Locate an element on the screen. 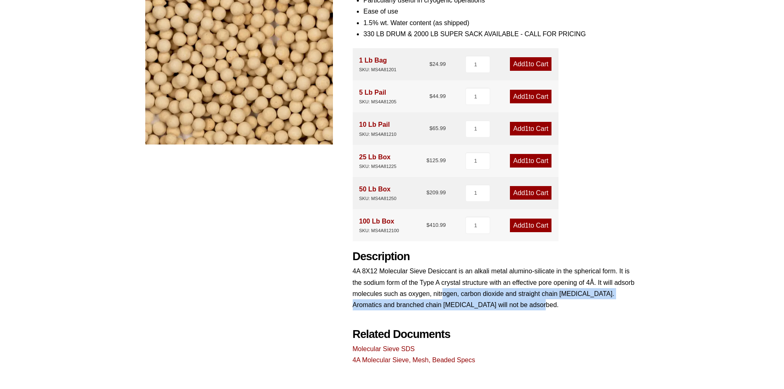 Image resolution: width=784 pixels, height=389 pixels. div: SKU: MS4A81250 is located at coordinates (378, 198).